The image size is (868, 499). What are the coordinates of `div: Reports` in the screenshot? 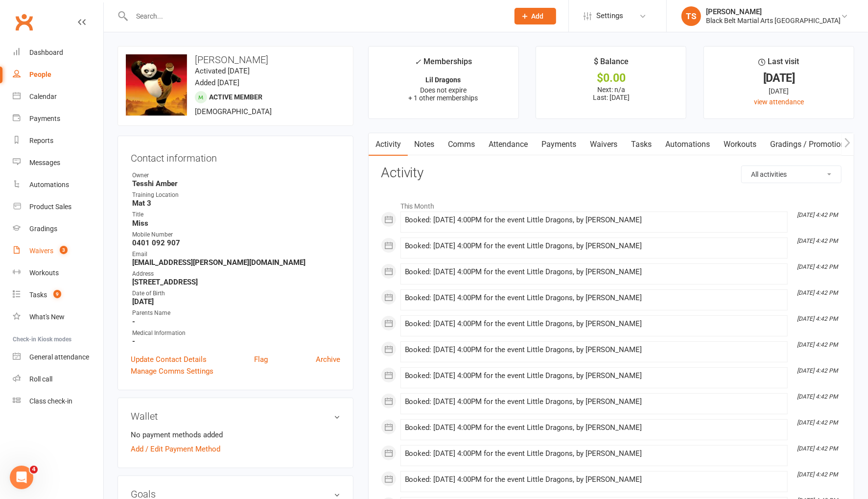 It's located at (42, 140).